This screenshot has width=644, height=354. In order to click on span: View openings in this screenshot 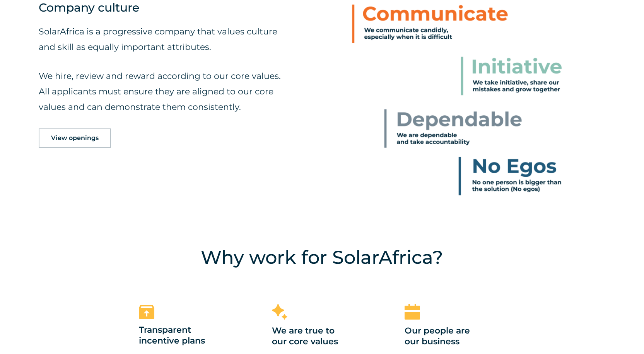, I will do `click(74, 138)`.